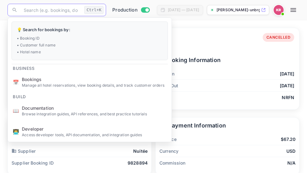 The image size is (307, 173). I want to click on p: NRFN, so click(288, 97).